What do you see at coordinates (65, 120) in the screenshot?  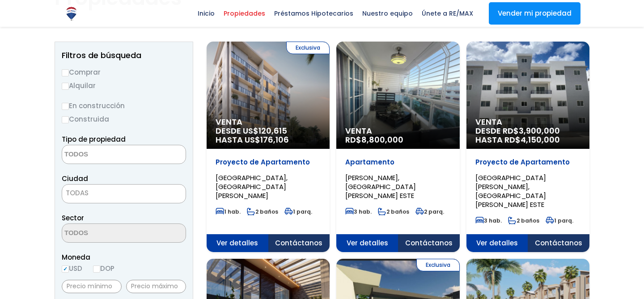 I see `input: Construida` at bounding box center [65, 120].